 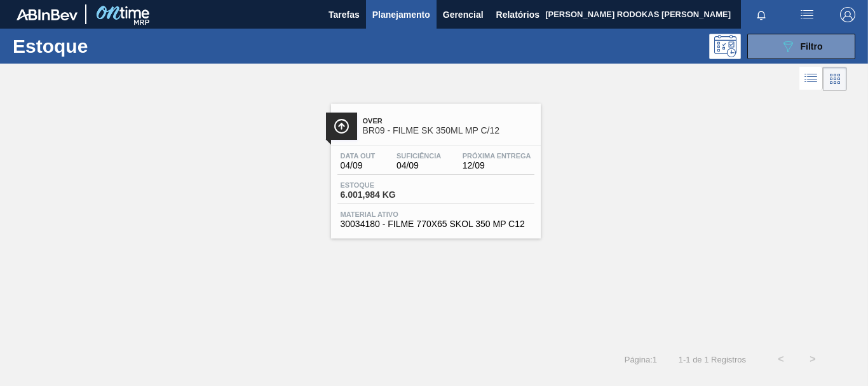 I want to click on span: Suficiência, so click(x=419, y=156).